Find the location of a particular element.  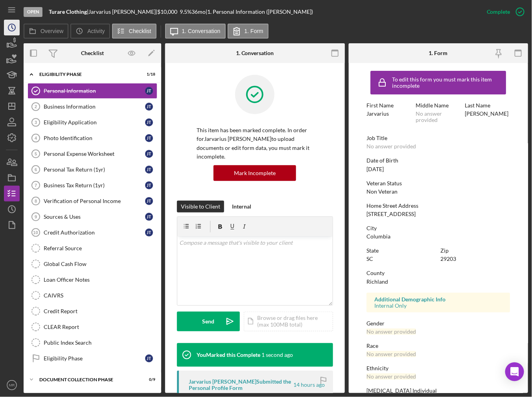

a: Personal InformationJT is located at coordinates (93, 91).